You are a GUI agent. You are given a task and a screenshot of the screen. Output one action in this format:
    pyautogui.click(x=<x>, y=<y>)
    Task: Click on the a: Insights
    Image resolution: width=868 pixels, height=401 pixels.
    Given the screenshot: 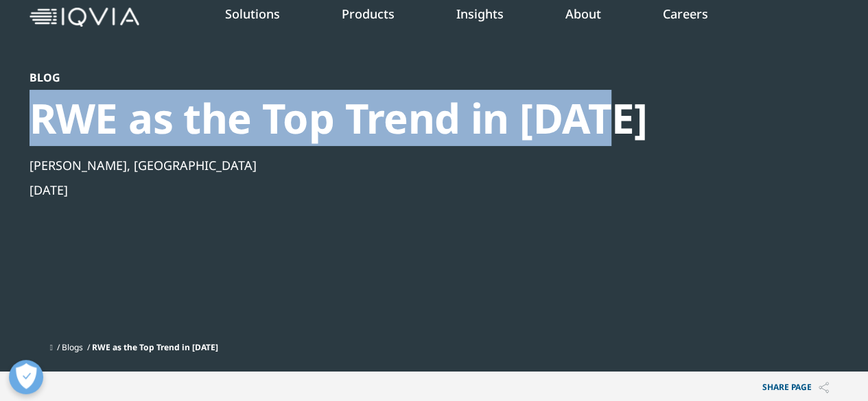 What is the action you would take?
    pyautogui.click(x=480, y=14)
    